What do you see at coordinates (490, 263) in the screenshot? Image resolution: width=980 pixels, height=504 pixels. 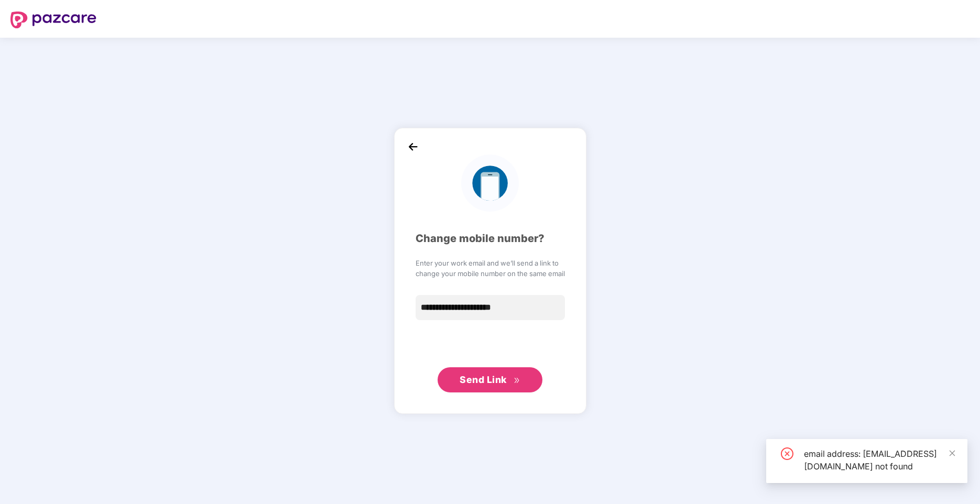 I see `span: Enter your work email and we’ll send a link to` at bounding box center [490, 263].